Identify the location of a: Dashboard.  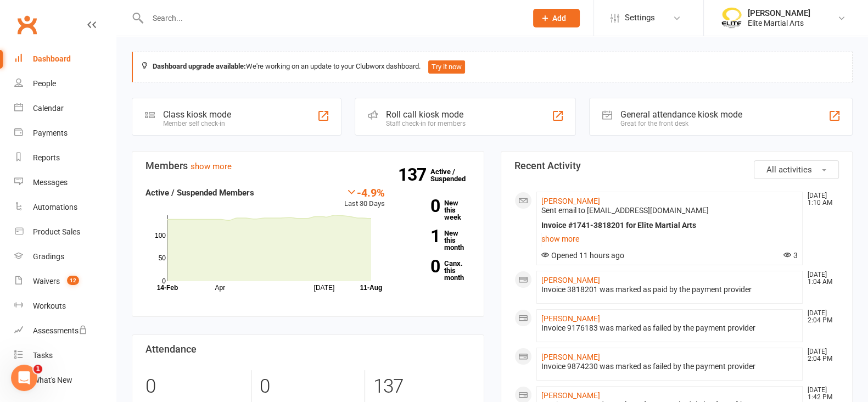
(65, 59).